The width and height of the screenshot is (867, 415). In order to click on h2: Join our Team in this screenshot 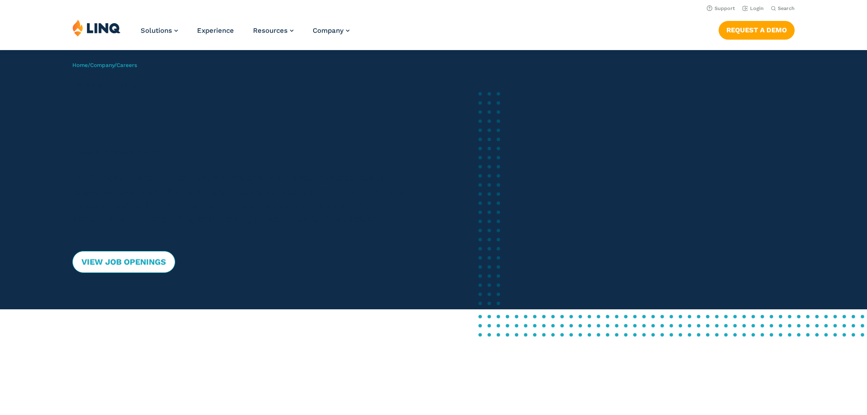, I will do `click(243, 117)`.